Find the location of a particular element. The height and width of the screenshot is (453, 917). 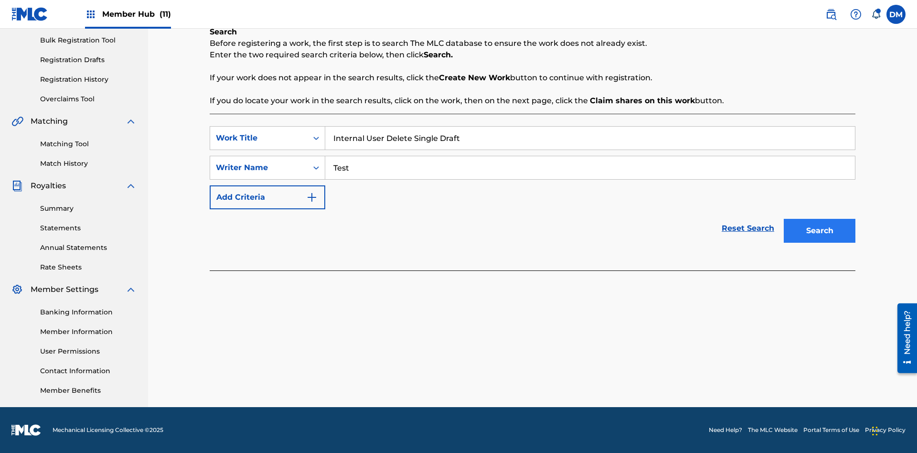

strong: Search. is located at coordinates (438, 54).